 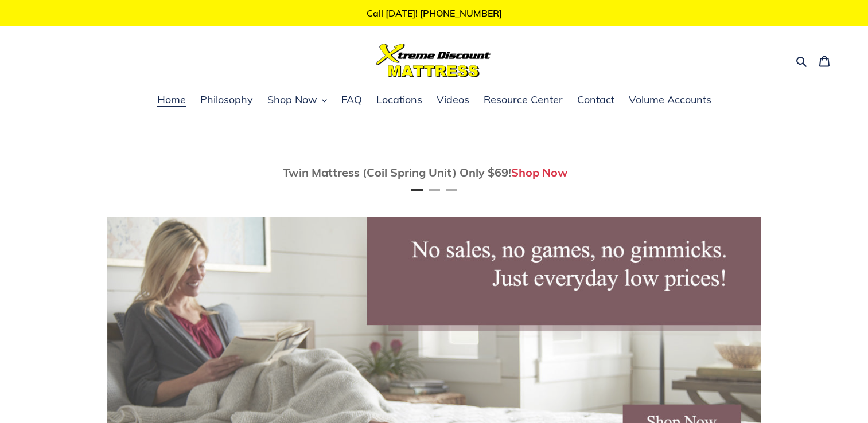 What do you see at coordinates (595, 100) in the screenshot?
I see `a: Contact` at bounding box center [595, 100].